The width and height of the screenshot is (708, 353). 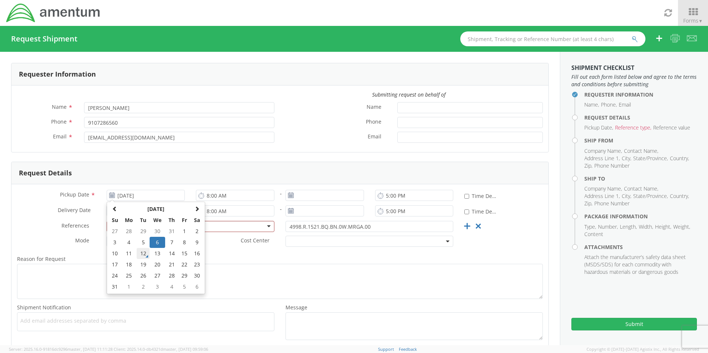 I want to click on span: Server: 2025.16.0-91816dc9296, so click(x=61, y=349).